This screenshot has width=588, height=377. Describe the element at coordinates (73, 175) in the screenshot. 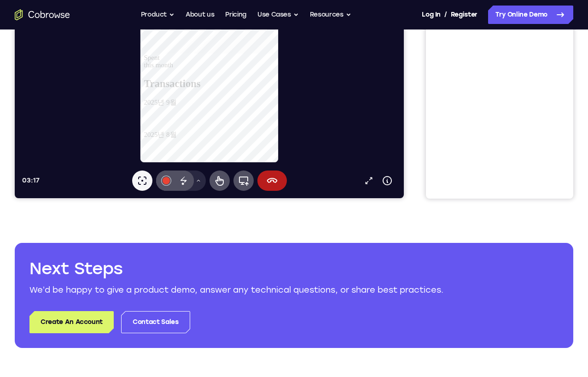

I see `div: Spent this month` at that location.